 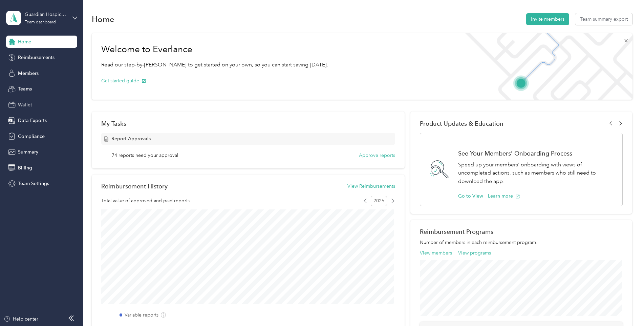 I want to click on div: Guardian Hospice Care, so click(x=46, y=14).